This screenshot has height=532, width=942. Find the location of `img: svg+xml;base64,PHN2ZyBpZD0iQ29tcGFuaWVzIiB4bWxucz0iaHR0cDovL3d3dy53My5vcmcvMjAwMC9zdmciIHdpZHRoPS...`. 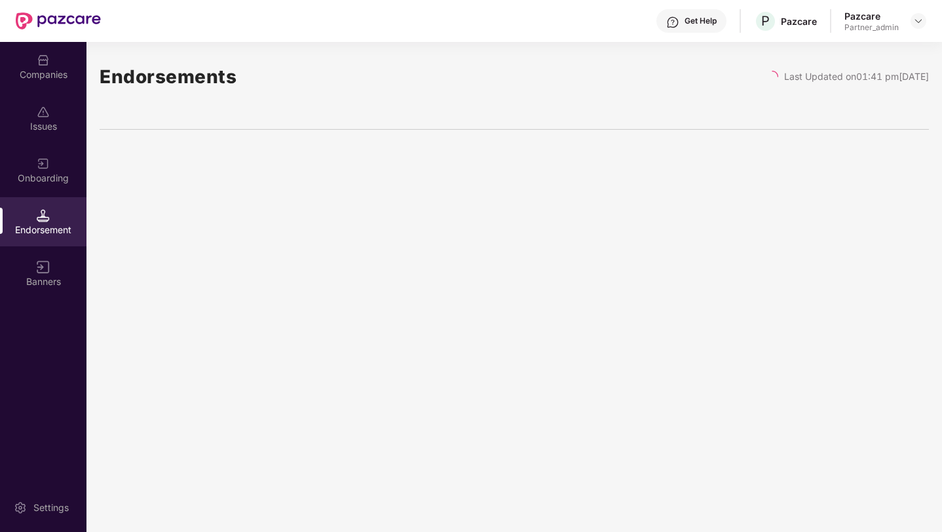

img: svg+xml;base64,PHN2ZyBpZD0iQ29tcGFuaWVzIiB4bWxucz0iaHR0cDovL3d3dy53My5vcmcvMjAwMC9zdmciIHdpZHRoPS... is located at coordinates (43, 60).